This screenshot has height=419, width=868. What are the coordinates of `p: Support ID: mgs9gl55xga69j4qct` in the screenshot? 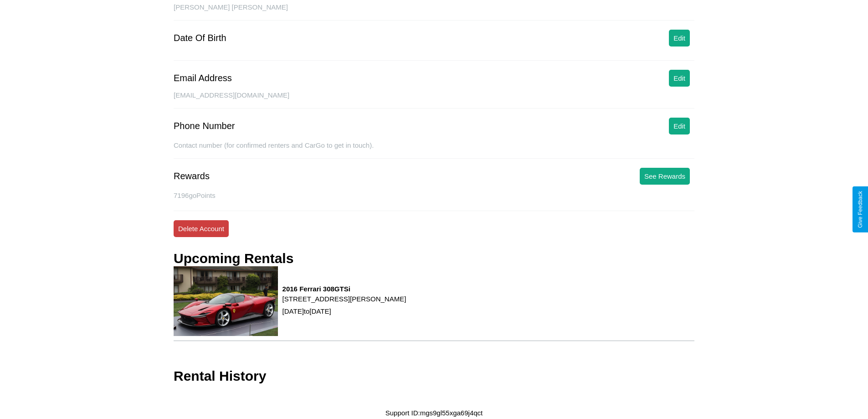 It's located at (434, 412).